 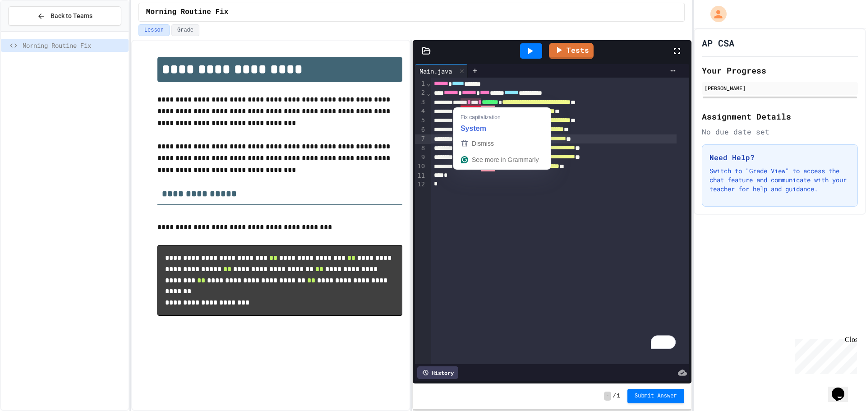 What do you see at coordinates (65, 16) in the screenshot?
I see `button: Back to Teams` at bounding box center [65, 16].